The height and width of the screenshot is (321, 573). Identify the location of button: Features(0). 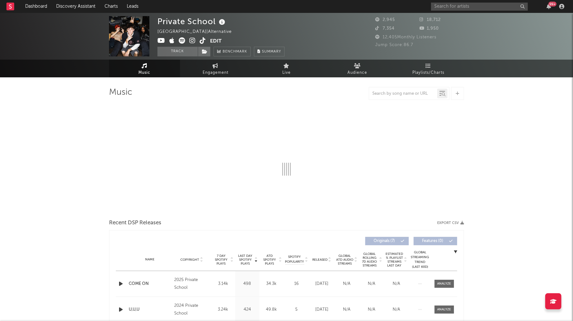
(435, 241).